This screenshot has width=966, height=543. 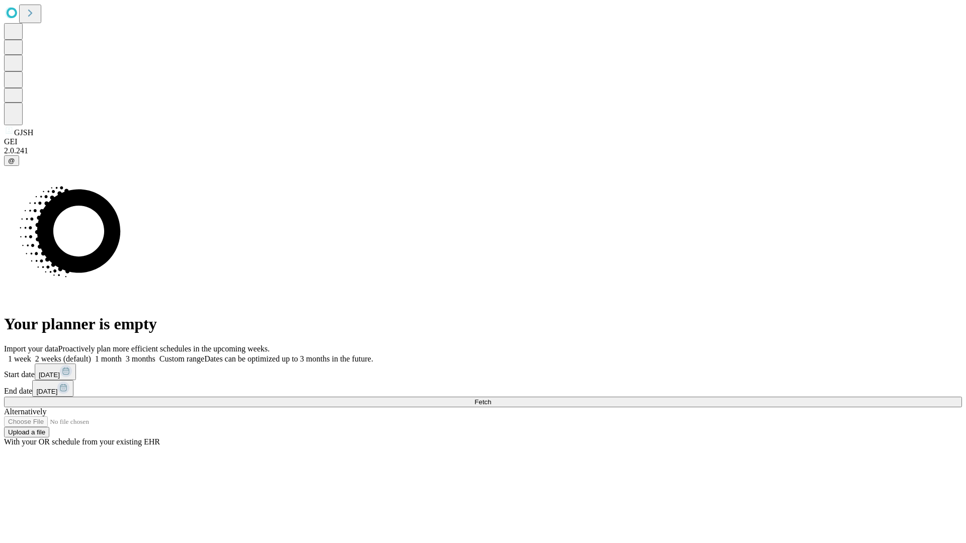 I want to click on button: Upload a file, so click(x=27, y=432).